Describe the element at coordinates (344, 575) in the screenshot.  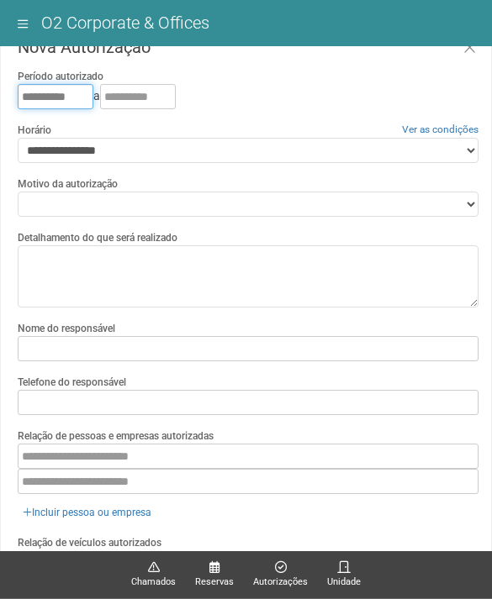
I see `a: Unidade` at that location.